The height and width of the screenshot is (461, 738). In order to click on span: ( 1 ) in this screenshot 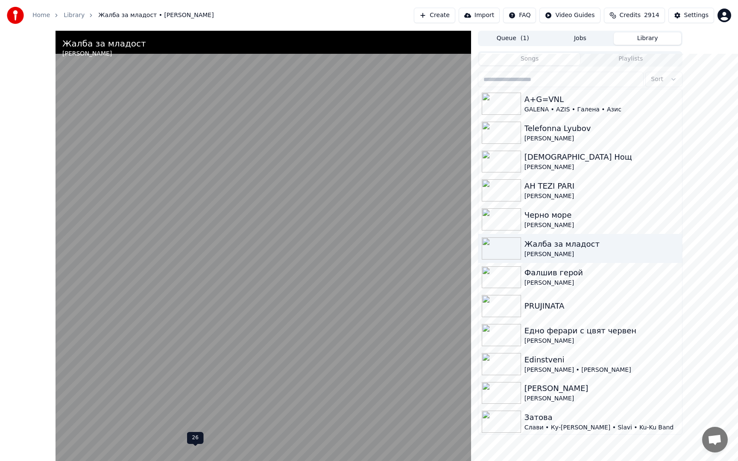, I will do `click(525, 38)`.